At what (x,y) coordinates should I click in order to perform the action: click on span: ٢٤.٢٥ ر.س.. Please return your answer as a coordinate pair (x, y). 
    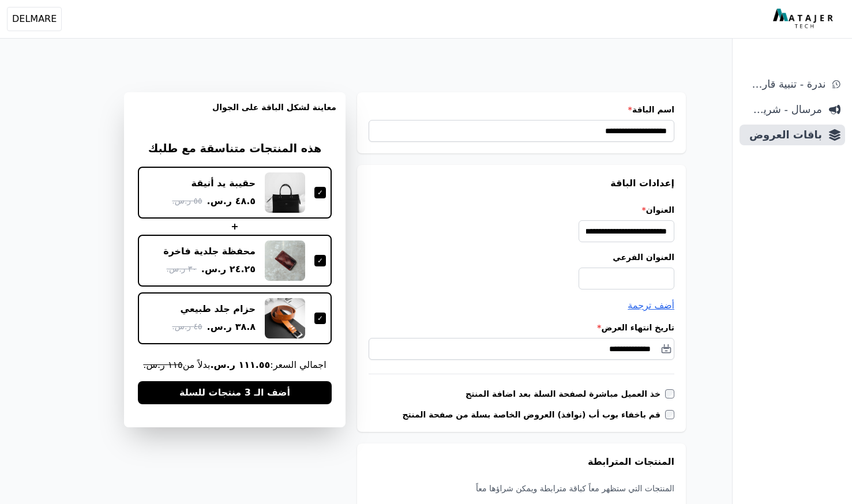
    Looking at the image, I should click on (228, 269).